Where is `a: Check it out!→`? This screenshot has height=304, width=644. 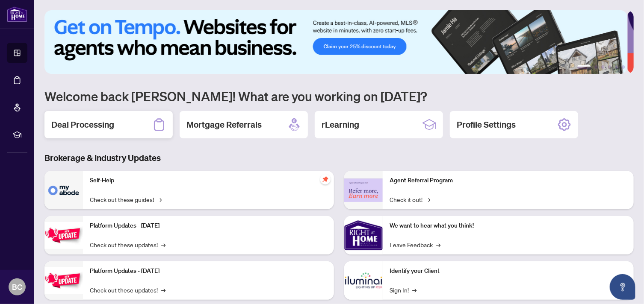 a: Check it out!→ is located at coordinates (410, 199).